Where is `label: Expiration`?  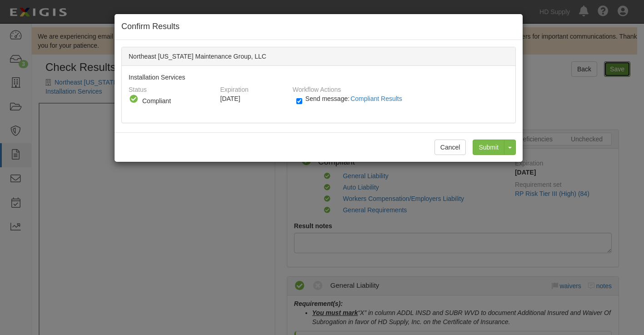 label: Expiration is located at coordinates (235, 88).